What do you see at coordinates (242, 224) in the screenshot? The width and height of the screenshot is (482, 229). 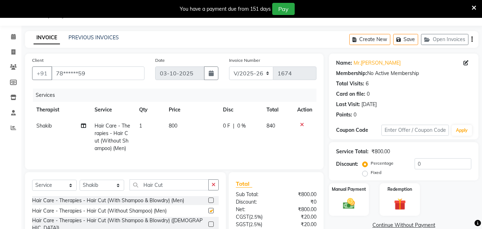 I see `span: SGST` at bounding box center [242, 224].